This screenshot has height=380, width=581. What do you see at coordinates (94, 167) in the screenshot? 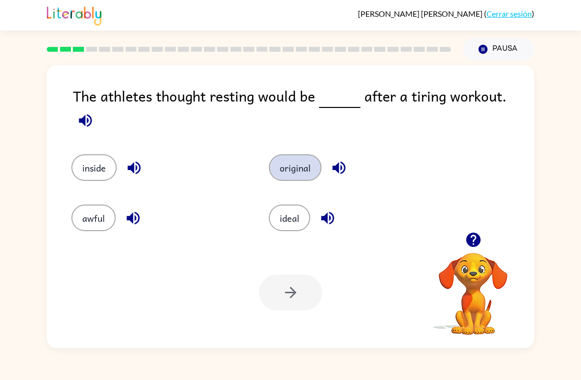
I see `button: inside` at bounding box center [94, 167].